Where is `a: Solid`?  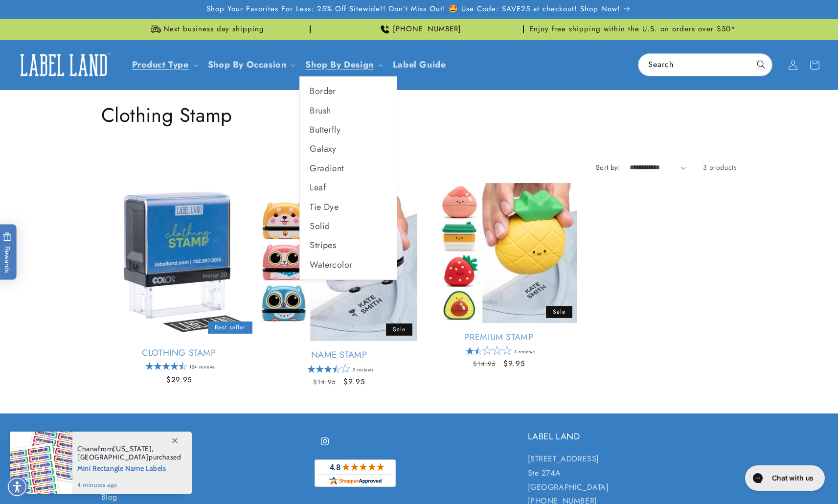 a: Solid is located at coordinates (348, 226).